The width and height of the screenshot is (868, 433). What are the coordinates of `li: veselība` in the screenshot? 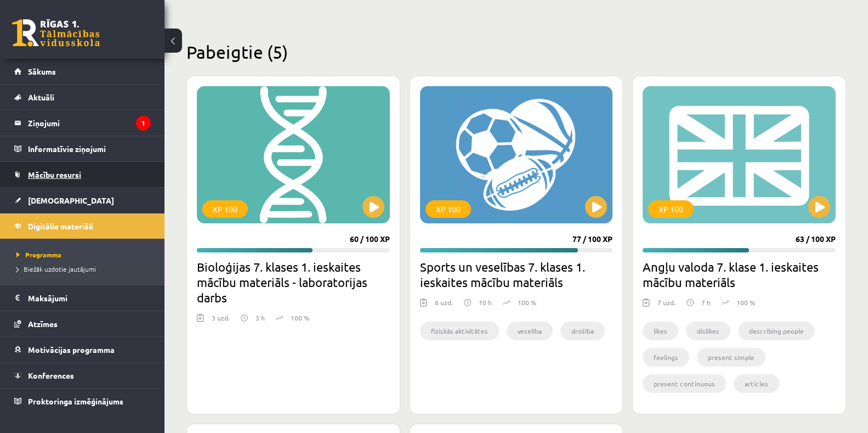 It's located at (530, 331).